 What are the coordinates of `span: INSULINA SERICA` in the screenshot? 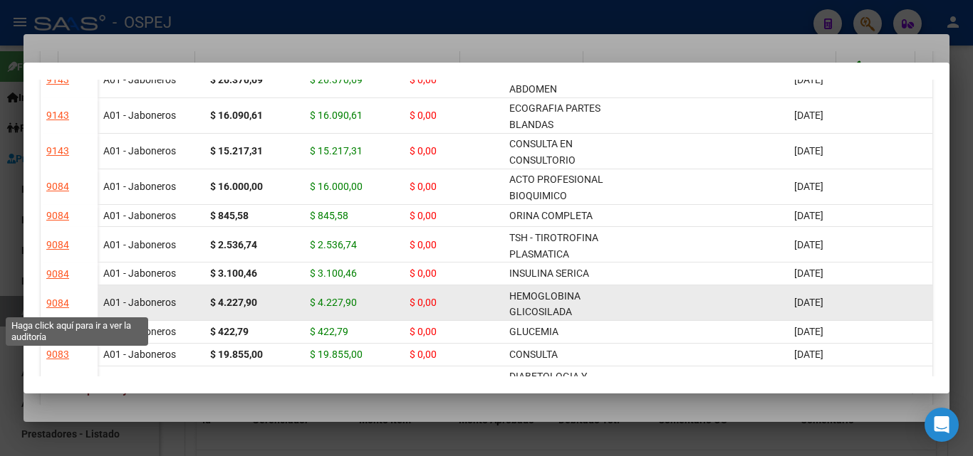 It's located at (549, 273).